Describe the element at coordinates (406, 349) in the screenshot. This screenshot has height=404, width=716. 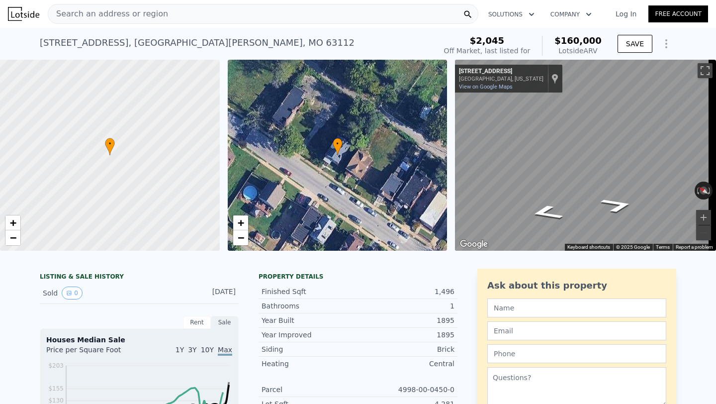
I see `div: Brick` at that location.